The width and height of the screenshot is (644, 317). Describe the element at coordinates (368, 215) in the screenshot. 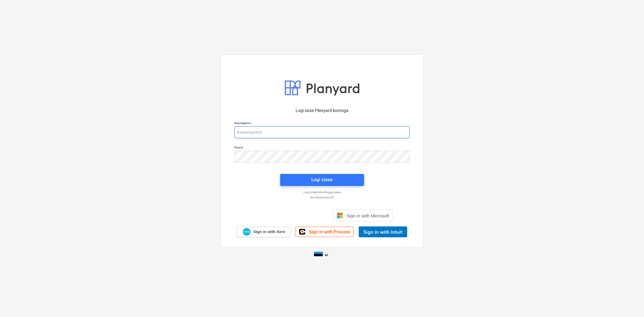

I see `span: Sign in with Microsoft` at that location.